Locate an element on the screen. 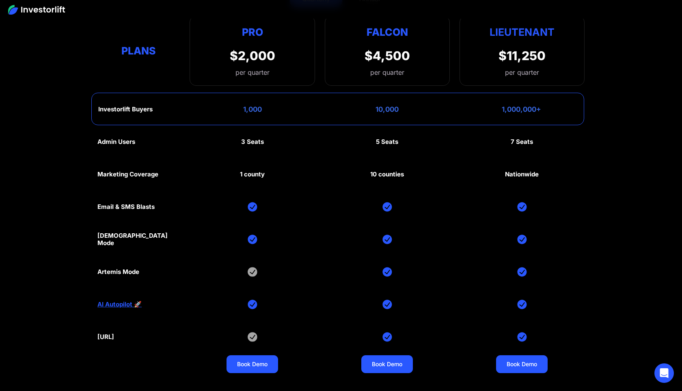 The width and height of the screenshot is (682, 391). div: Nationwide is located at coordinates (522, 174).